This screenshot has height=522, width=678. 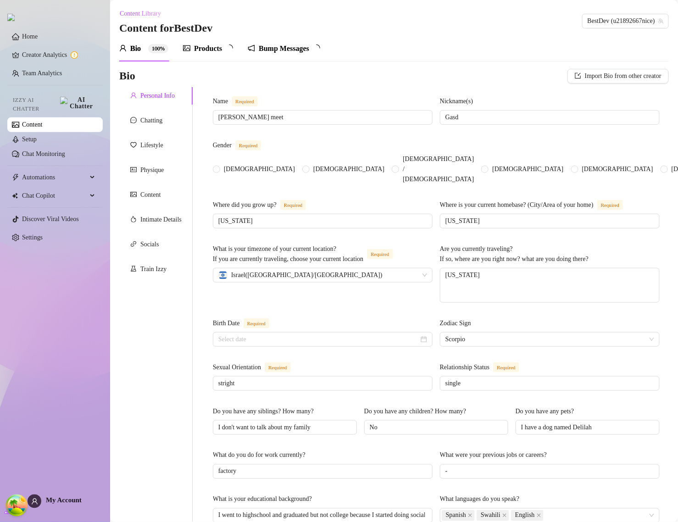 I want to click on img: logo.svg, so click(x=11, y=17).